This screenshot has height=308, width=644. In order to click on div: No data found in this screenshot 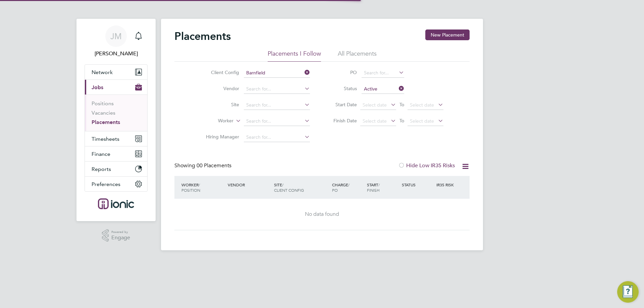, I will do `click(322, 214)`.